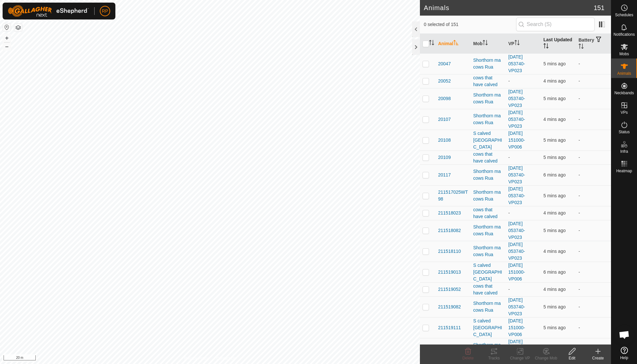 Image resolution: width=637 pixels, height=364 pixels. What do you see at coordinates (196, 358) in the screenshot?
I see `a: Privacy Policy` at bounding box center [196, 358].